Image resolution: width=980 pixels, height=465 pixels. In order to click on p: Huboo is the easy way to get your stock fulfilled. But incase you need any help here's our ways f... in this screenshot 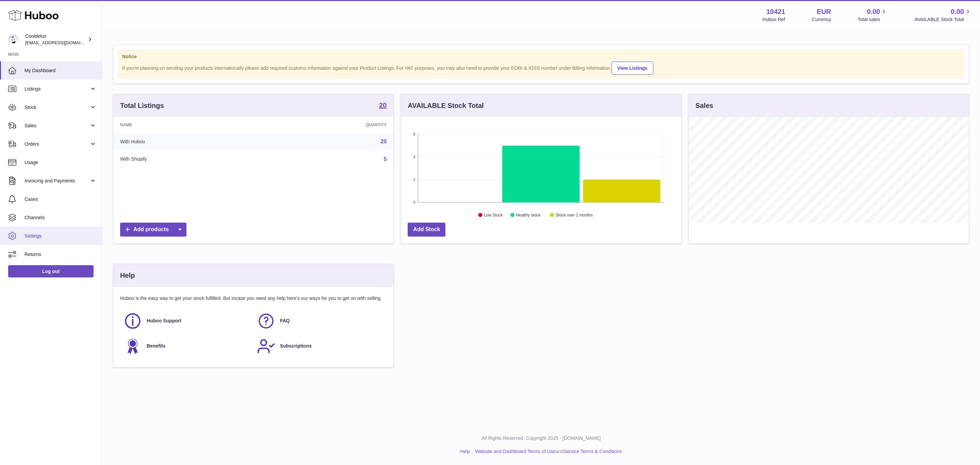, I will do `click(253, 298)`.